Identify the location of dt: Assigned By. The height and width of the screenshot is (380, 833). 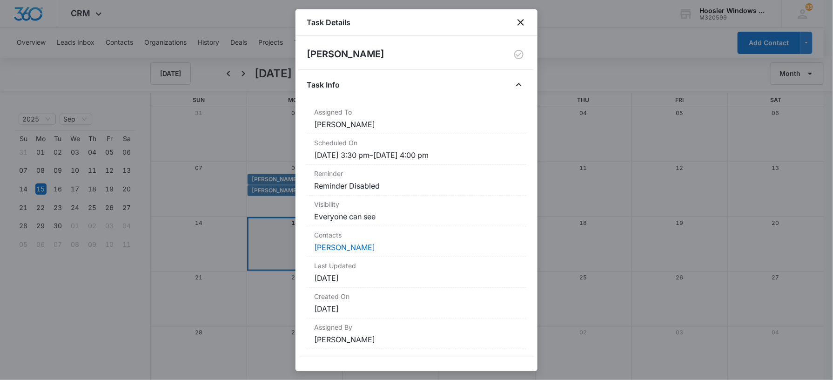
(417, 327).